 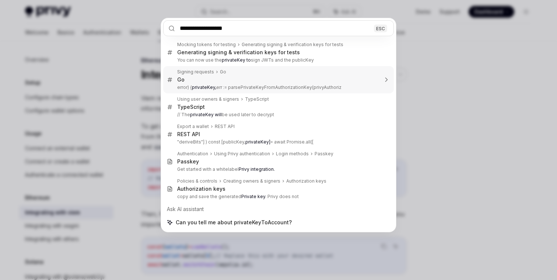 I want to click on p: "deriveBits"] ) const [publicKey, = await Promise.all([, so click(x=278, y=142).